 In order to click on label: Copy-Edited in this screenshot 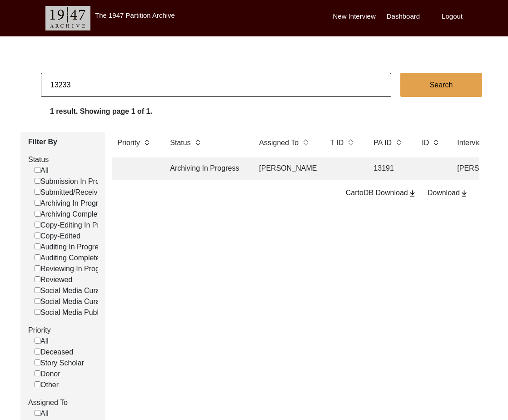, I will do `click(57, 236)`.